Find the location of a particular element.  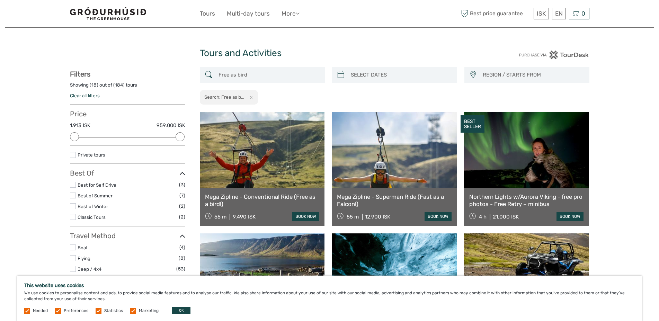

span: REGION / STARTS FROM is located at coordinates (532, 75).